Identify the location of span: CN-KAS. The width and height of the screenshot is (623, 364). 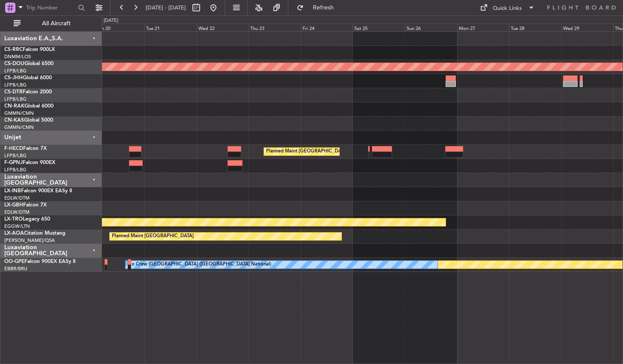
(14, 120).